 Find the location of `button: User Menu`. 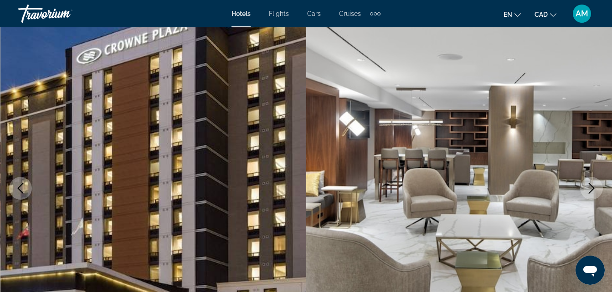

button: User Menu is located at coordinates (581, 14).